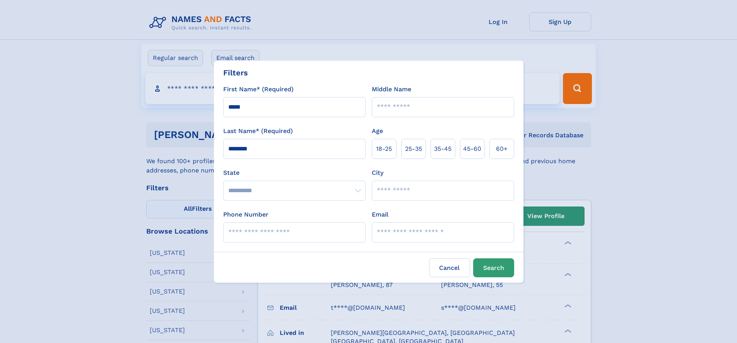 Image resolution: width=737 pixels, height=343 pixels. I want to click on label: State, so click(295, 173).